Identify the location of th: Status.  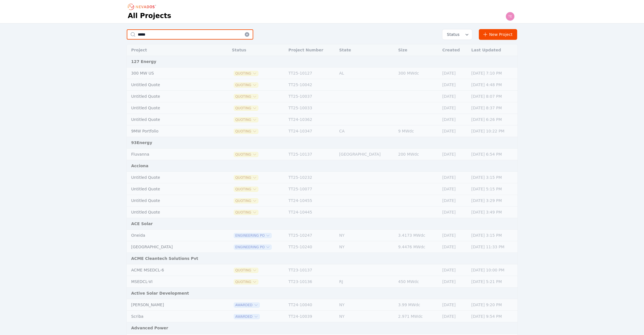
(257, 50).